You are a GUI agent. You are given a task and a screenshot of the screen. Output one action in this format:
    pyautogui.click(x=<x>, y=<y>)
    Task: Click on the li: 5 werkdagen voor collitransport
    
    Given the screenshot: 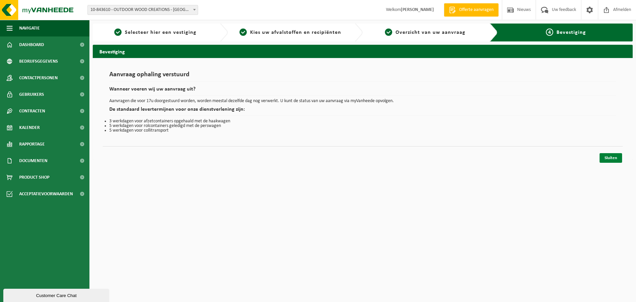 What is the action you would take?
    pyautogui.click(x=363, y=131)
    